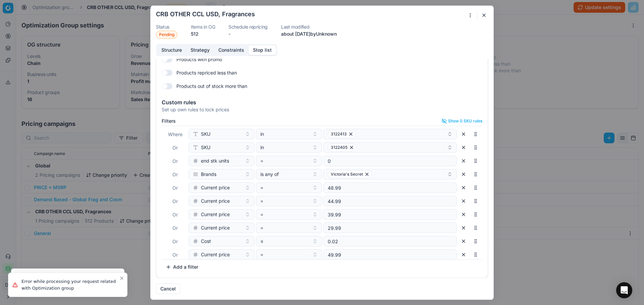 The image size is (644, 305). I want to click on span: Pending, so click(167, 34).